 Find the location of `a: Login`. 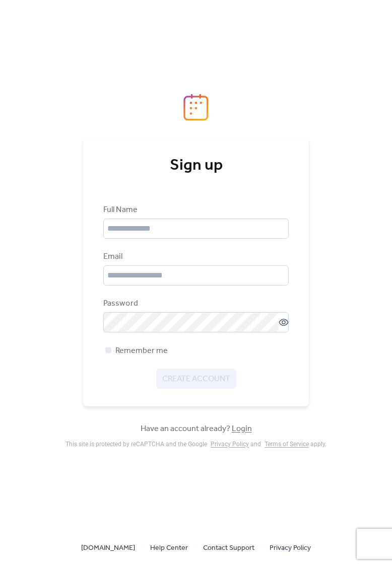

a: Login is located at coordinates (241, 428).